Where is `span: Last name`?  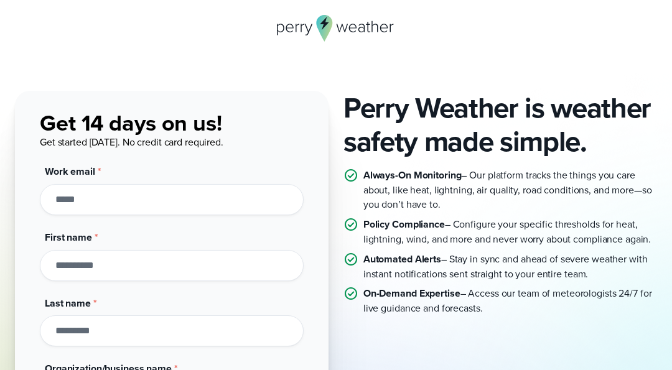
span: Last name is located at coordinates (68, 303).